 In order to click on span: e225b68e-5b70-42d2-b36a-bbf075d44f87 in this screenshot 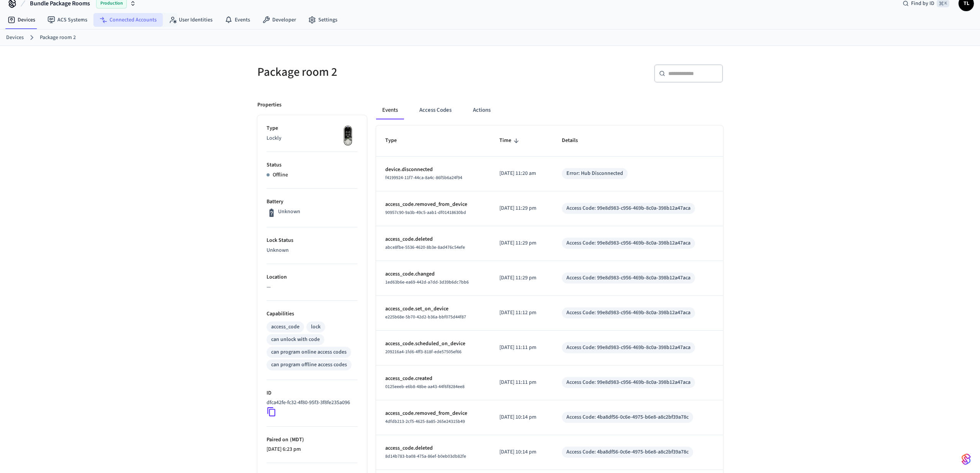, I will do `click(426, 317)`.